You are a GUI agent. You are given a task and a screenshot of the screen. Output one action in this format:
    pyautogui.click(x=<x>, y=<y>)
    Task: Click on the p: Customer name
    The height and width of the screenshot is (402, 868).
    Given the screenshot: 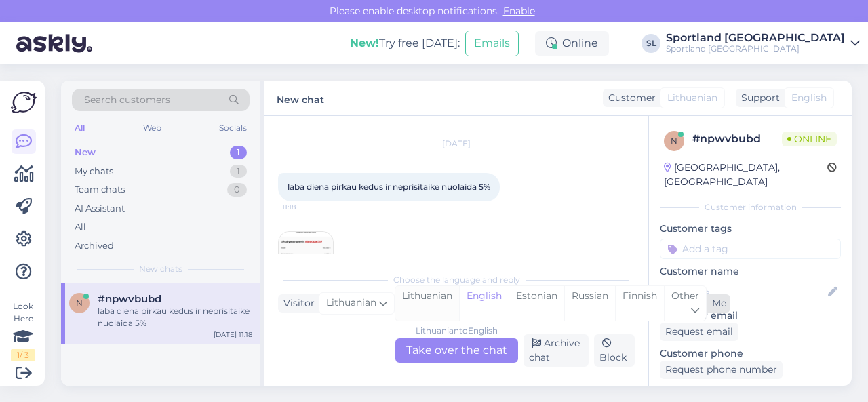 What is the action you would take?
    pyautogui.click(x=750, y=272)
    